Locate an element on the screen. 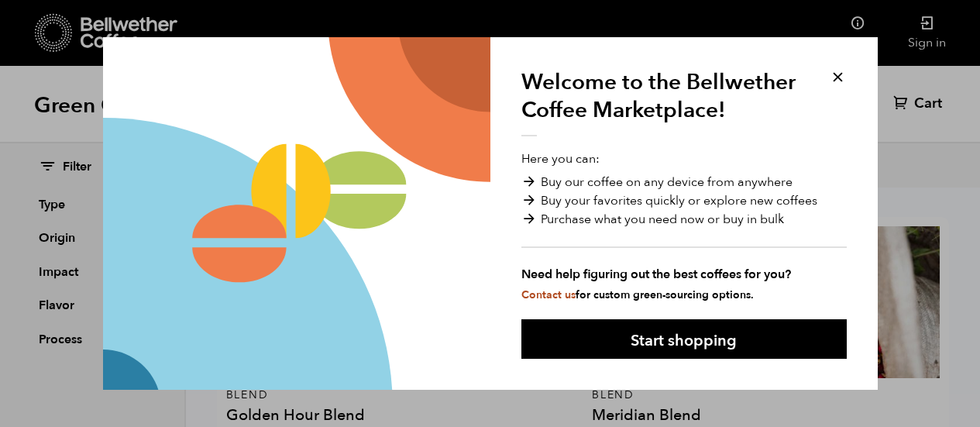 The image size is (980, 427). h1: Welcome to the Bellwether Coffee Marketplace! is located at coordinates (665, 102).